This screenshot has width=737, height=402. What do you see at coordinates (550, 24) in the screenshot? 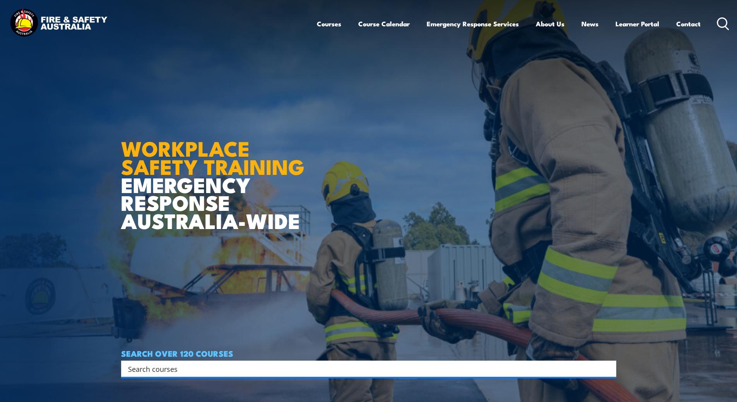
I see `a: About Us` at bounding box center [550, 24].